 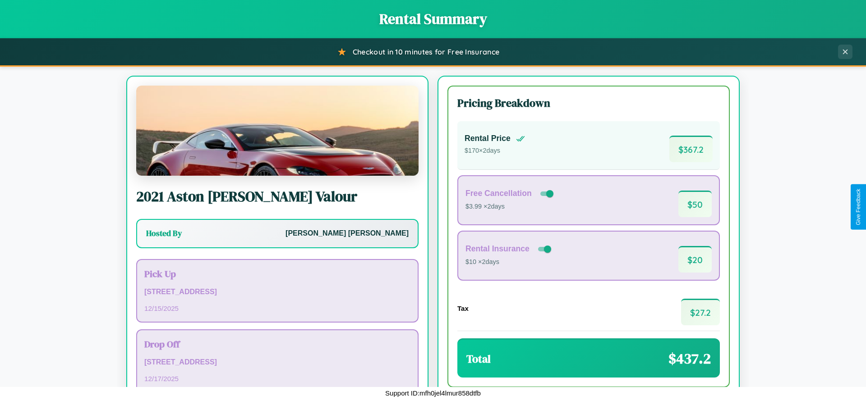 What do you see at coordinates (700, 312) in the screenshot?
I see `span: $ 27.2` at bounding box center [700, 312].